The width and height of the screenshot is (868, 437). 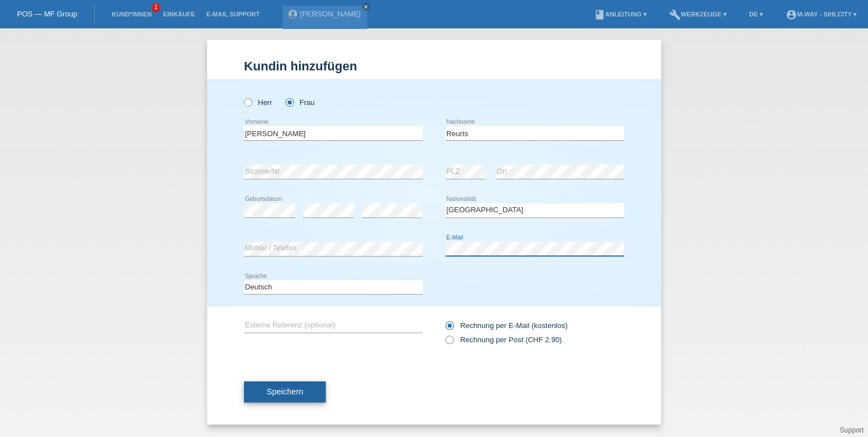 I want to click on input: Rechnung per E-Mail (kostenlos), so click(x=449, y=328).